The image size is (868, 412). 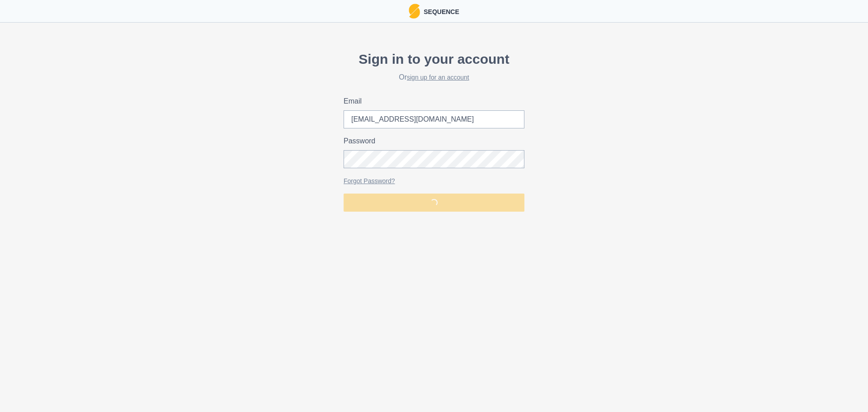 I want to click on label: Email, so click(x=431, y=102).